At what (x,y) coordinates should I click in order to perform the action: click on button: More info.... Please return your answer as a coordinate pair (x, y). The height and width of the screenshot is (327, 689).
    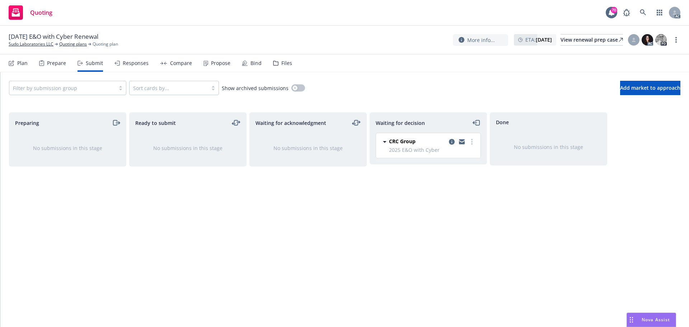
    Looking at the image, I should click on (480, 40).